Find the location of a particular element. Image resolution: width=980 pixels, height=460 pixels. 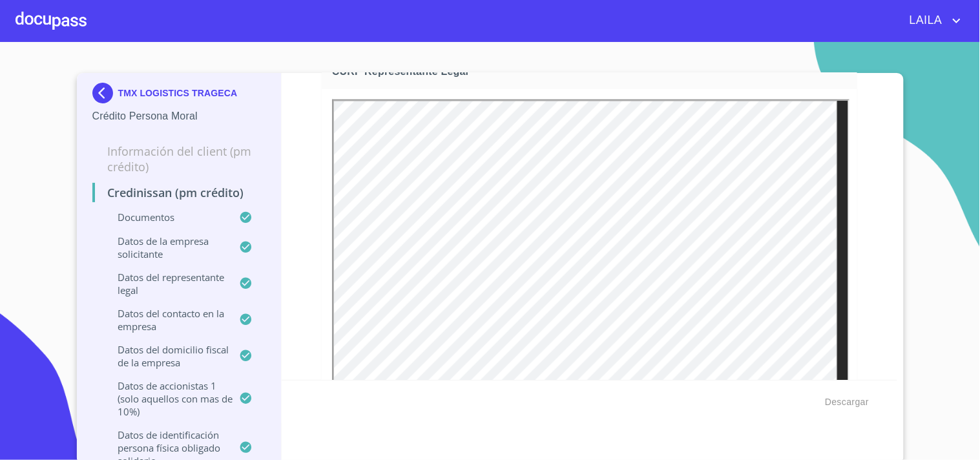

p: Datos del representante legal is located at coordinates (166, 283).